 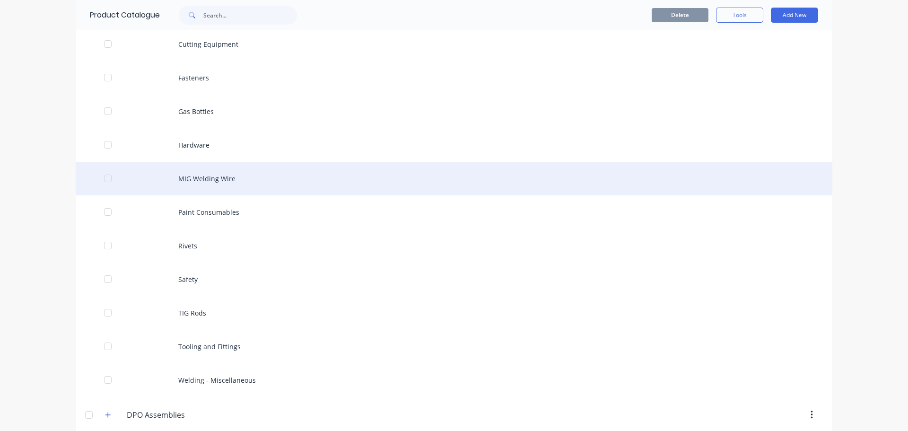 I want to click on button: Delete, so click(x=680, y=15).